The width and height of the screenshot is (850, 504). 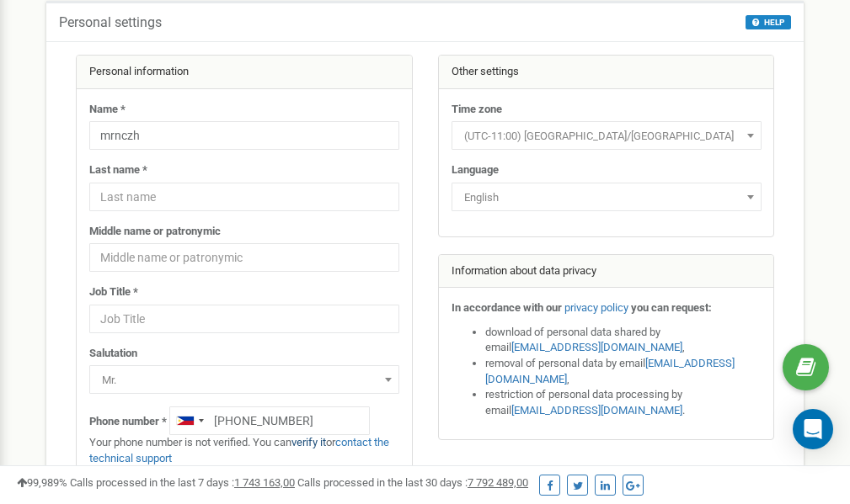 What do you see at coordinates (624, 371) in the screenshot?
I see `li: removal of personal data by email ,` at bounding box center [624, 371].